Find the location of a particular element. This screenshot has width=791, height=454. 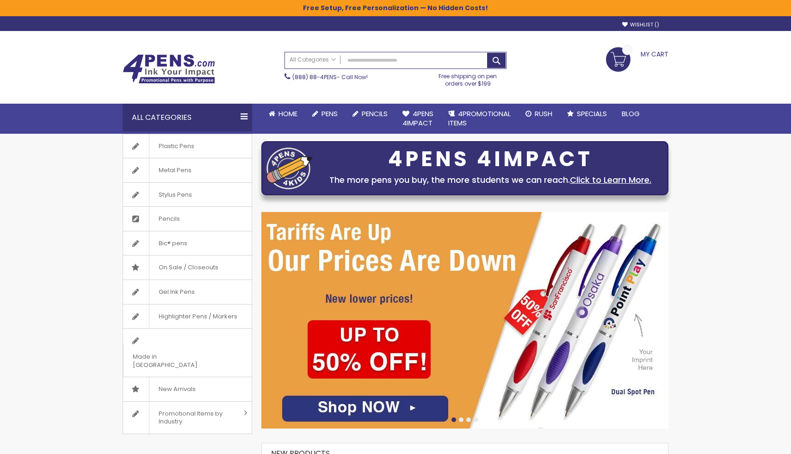

a: Gel Ink Pens is located at coordinates (187, 292).